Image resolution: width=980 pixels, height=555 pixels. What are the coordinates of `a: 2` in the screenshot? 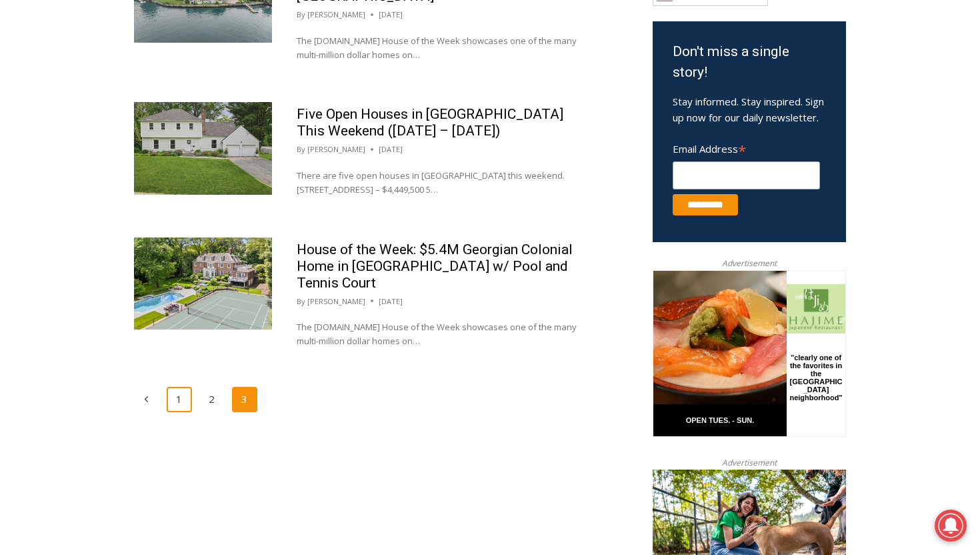 It's located at (212, 400).